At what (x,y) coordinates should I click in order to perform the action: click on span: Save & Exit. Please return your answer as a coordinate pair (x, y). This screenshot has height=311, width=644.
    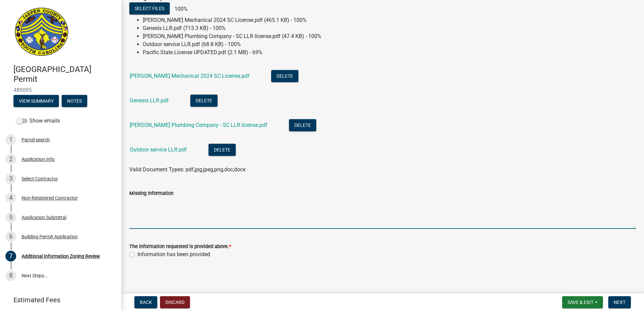
    Looking at the image, I should click on (580, 303).